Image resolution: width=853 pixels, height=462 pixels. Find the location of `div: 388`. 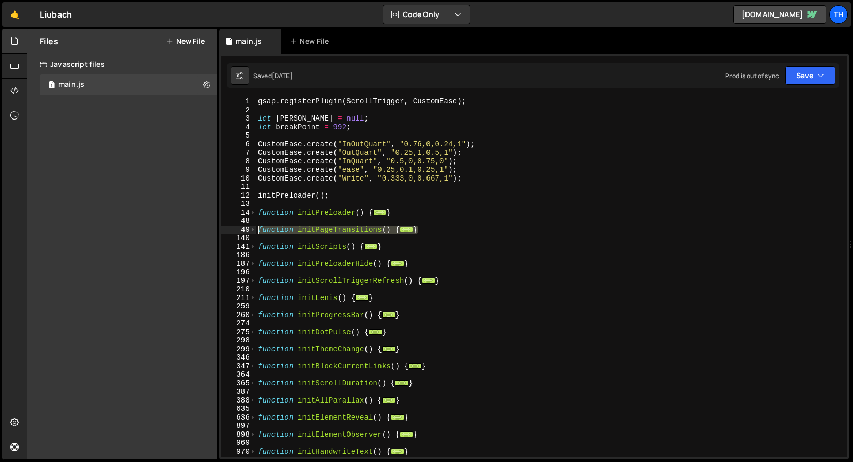

div: 388 is located at coordinates (239, 400).